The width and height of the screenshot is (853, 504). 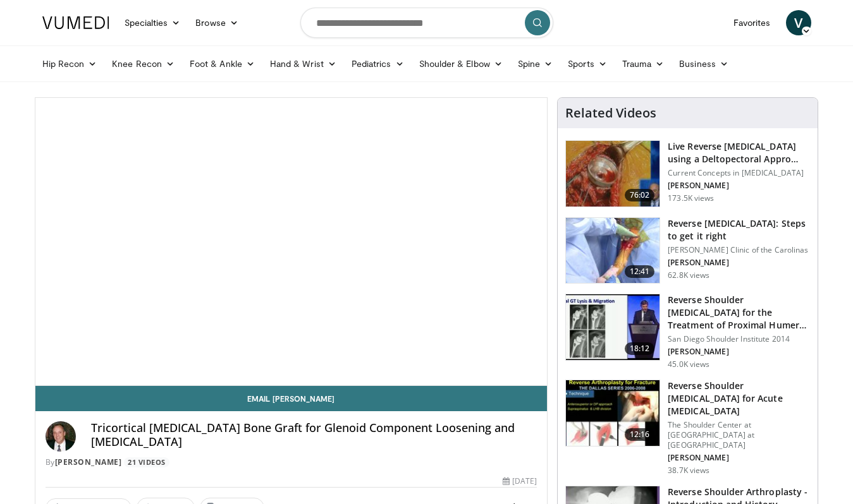 I want to click on h4: Related Videos, so click(x=611, y=113).